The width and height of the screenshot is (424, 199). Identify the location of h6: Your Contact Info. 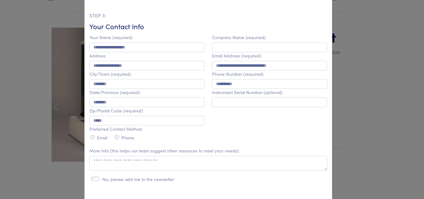
(208, 26).